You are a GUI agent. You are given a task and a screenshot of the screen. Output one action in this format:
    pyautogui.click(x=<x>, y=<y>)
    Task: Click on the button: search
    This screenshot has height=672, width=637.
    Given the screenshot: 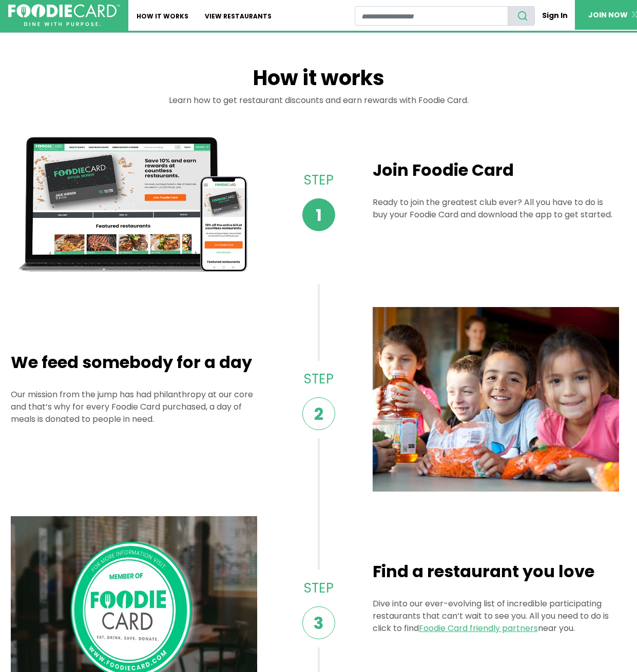 What is the action you would take?
    pyautogui.click(x=521, y=16)
    